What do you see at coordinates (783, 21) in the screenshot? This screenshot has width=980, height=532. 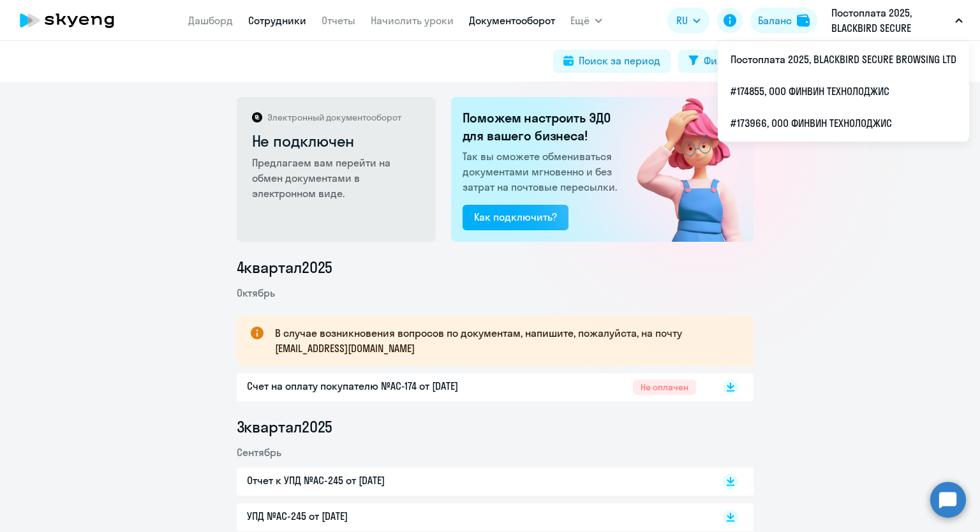 I see `button: Балансbalance` at bounding box center [783, 21].